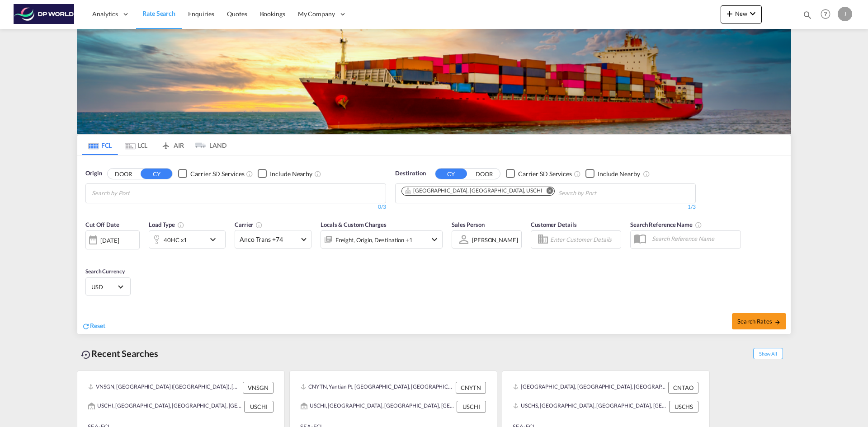 This screenshot has width=868, height=427. Describe the element at coordinates (741, 14) in the screenshot. I see `span: New` at that location.